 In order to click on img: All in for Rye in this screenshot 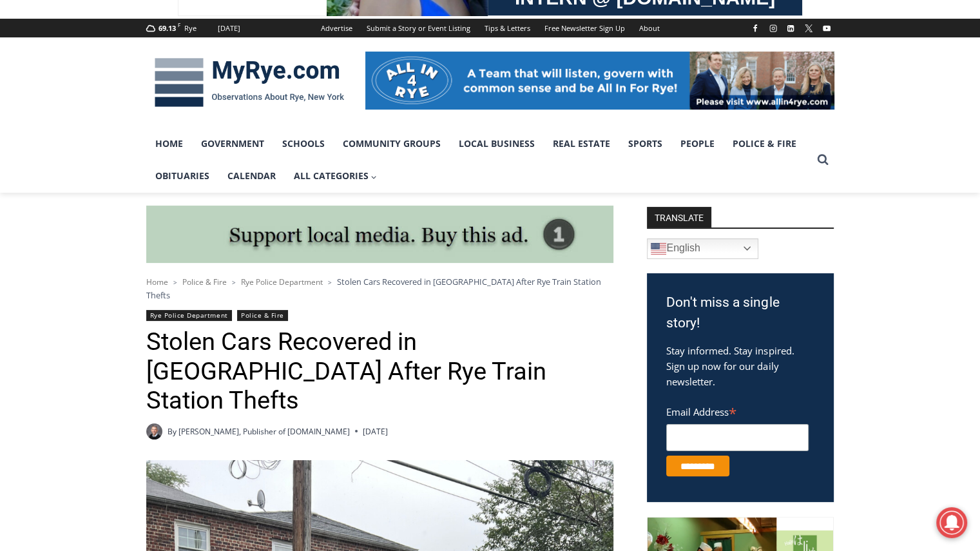, I will do `click(600, 81)`.